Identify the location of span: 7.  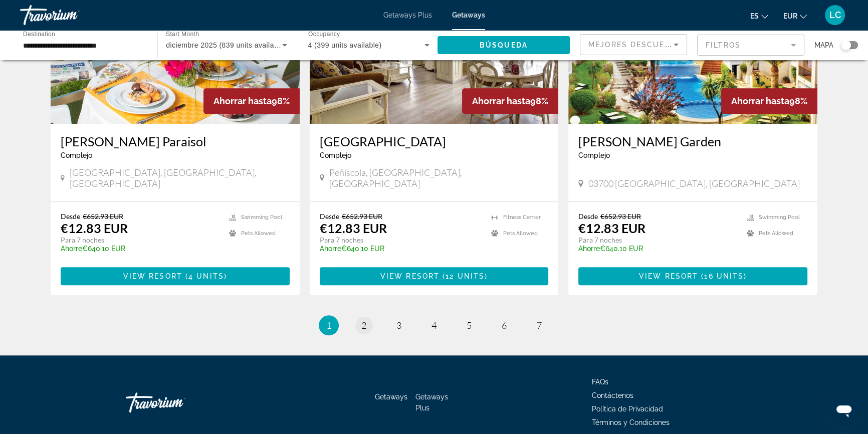
(539, 325).